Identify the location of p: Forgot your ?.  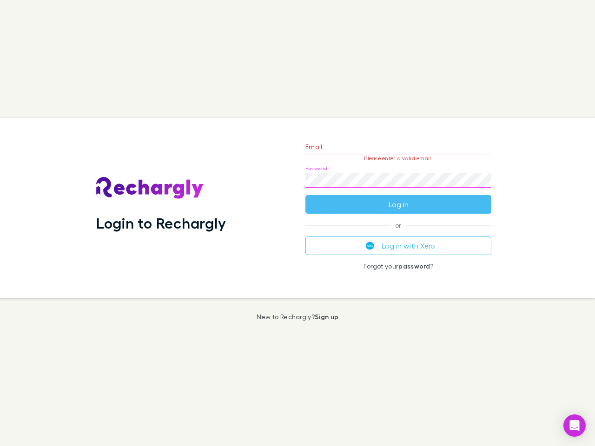
(398, 266).